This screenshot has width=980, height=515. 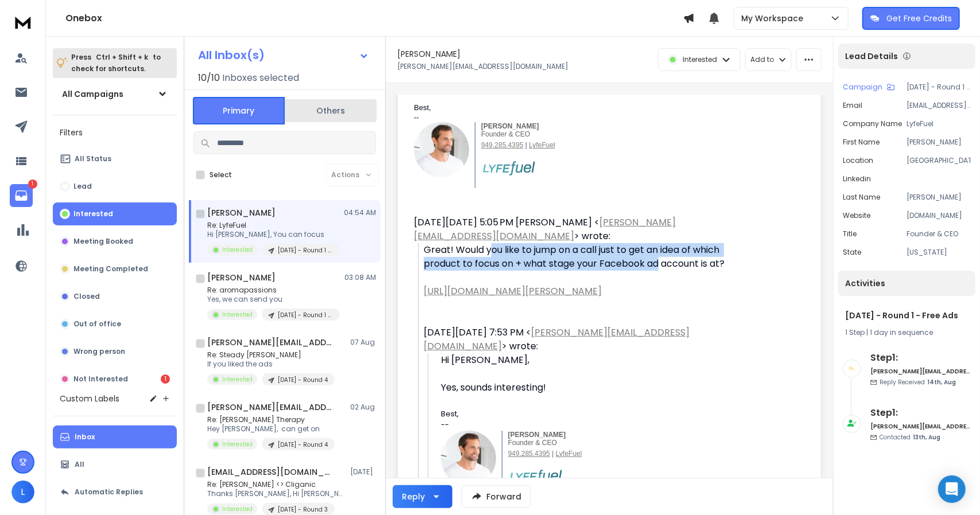 I want to click on button: Closed, so click(x=115, y=297).